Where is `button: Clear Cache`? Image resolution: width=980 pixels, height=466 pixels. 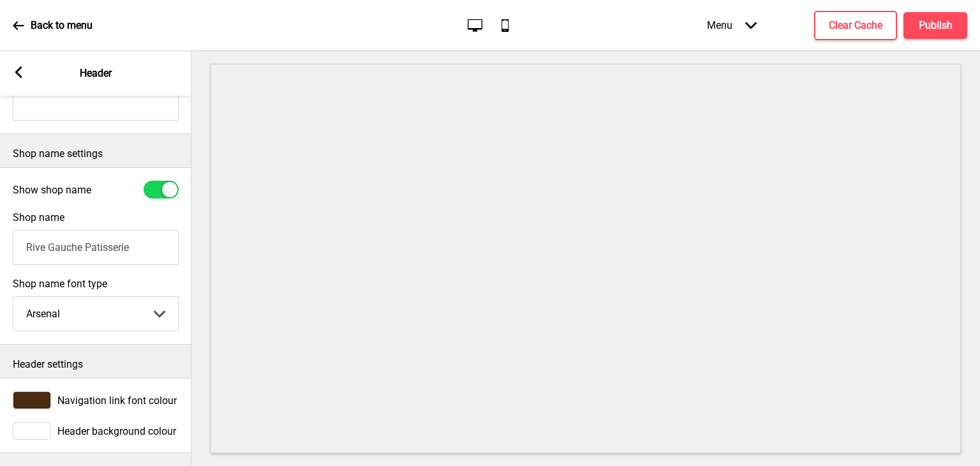 button: Clear Cache is located at coordinates (856, 26).